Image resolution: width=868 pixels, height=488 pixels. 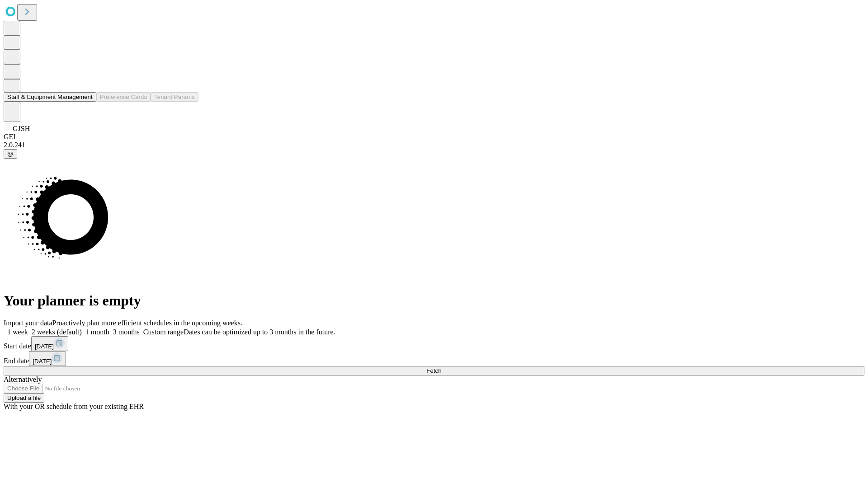 What do you see at coordinates (434, 145) in the screenshot?
I see `div: 2.0.241` at bounding box center [434, 145].